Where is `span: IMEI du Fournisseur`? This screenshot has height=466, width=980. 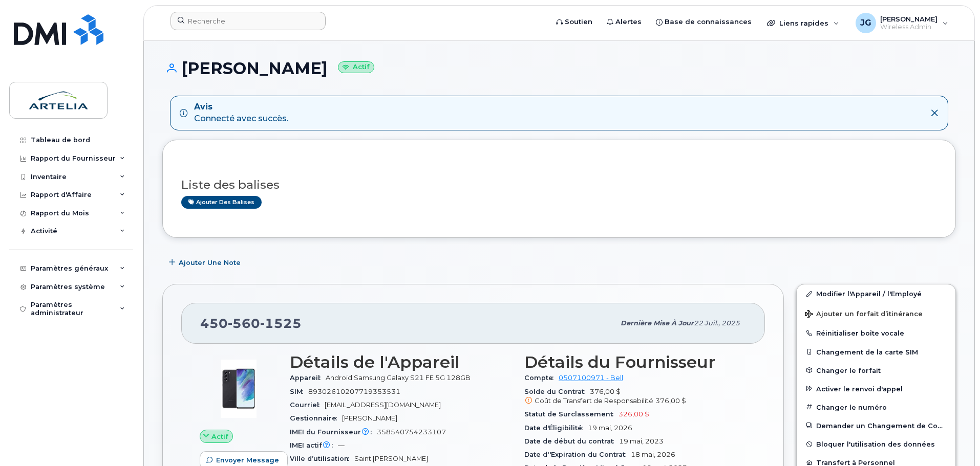
span: IMEI du Fournisseur is located at coordinates (334, 432).